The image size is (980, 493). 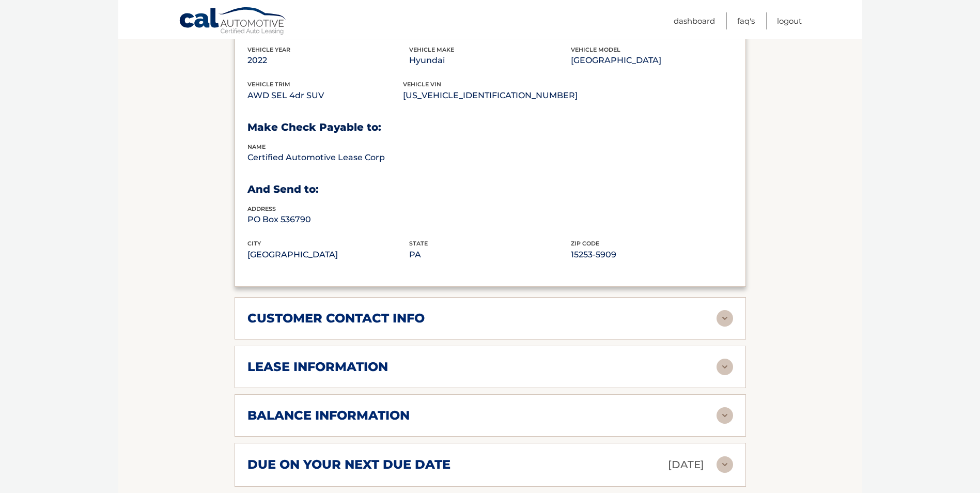 I want to click on p: 15253-5909, so click(x=651, y=255).